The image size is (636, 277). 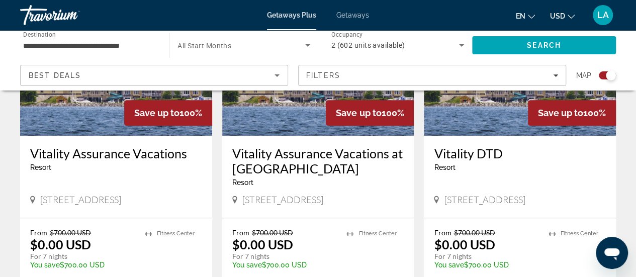 I want to click on button: Filters, so click(x=432, y=75).